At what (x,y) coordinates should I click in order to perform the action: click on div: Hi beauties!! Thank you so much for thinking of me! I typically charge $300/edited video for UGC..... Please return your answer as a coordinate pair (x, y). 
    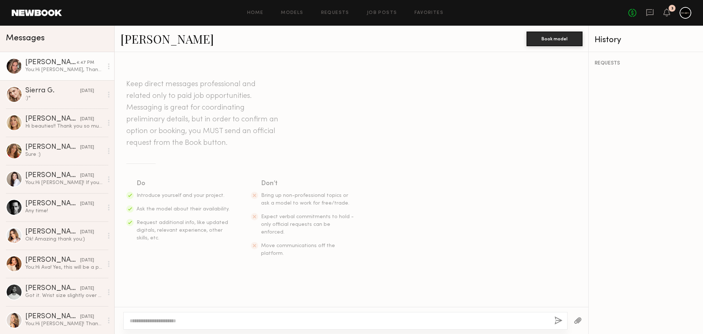
    Looking at the image, I should click on (64, 126).